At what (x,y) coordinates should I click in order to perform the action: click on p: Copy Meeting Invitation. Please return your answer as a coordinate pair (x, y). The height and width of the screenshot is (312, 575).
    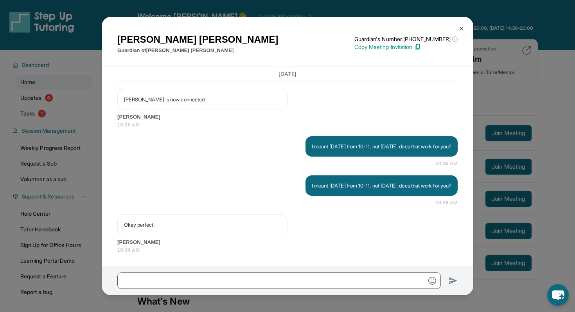
    Looking at the image, I should click on (406, 47).